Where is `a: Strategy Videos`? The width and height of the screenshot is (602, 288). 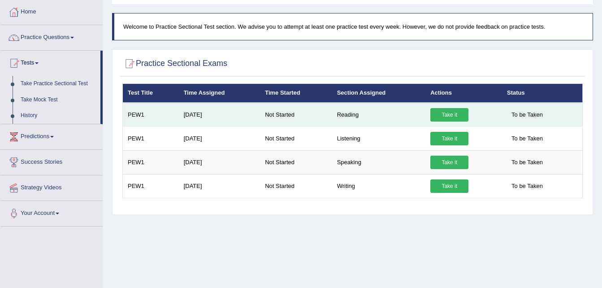 a: Strategy Videos is located at coordinates (52, 186).